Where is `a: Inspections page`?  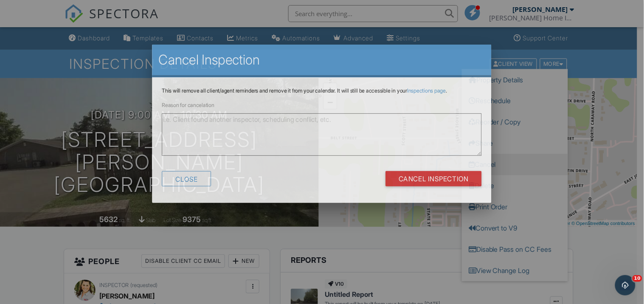
a: Inspections page is located at coordinates (427, 90).